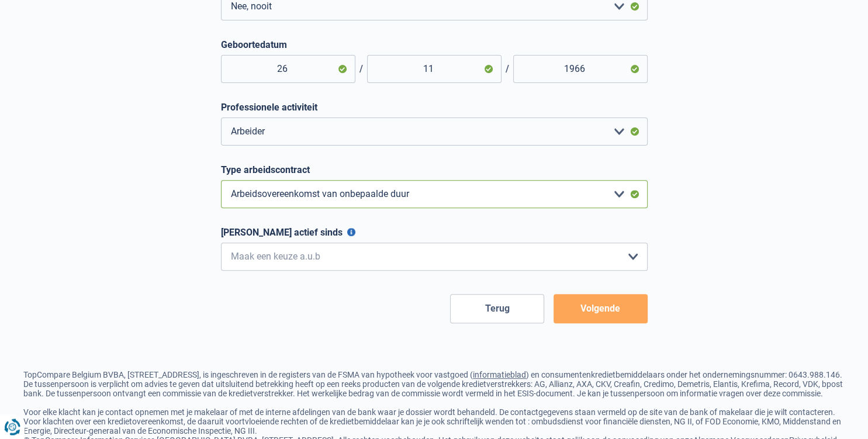 The height and width of the screenshot is (439, 868). I want to click on input: Jaar (JJJJ), so click(580, 69).